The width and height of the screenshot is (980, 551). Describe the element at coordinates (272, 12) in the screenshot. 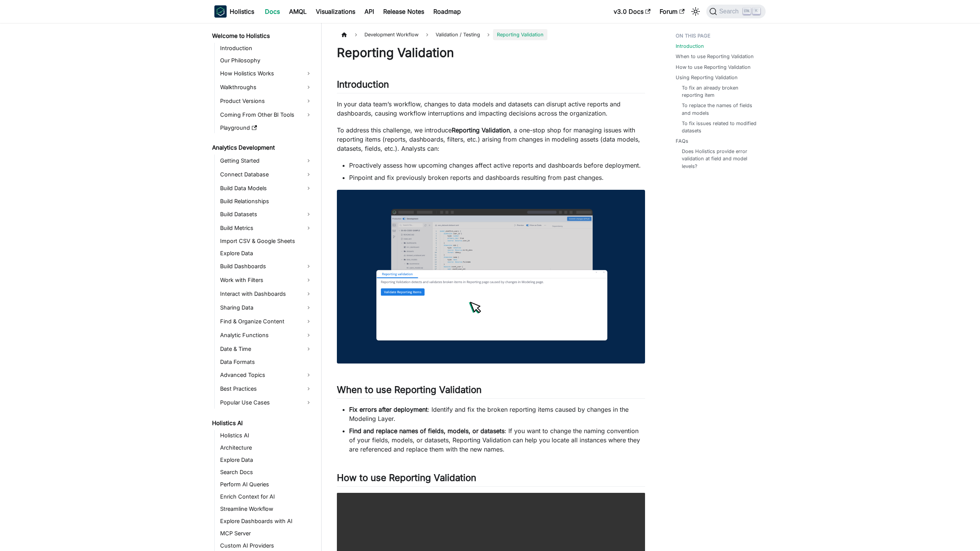

I see `a: Docs` at that location.